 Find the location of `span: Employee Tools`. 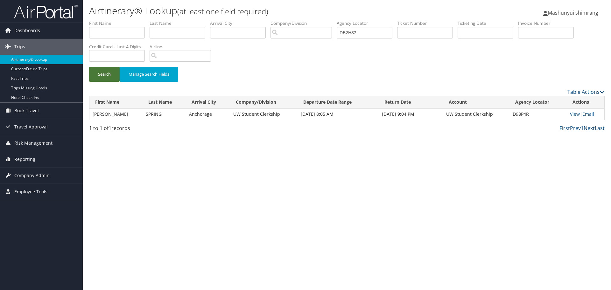

span: Employee Tools is located at coordinates (31, 192).